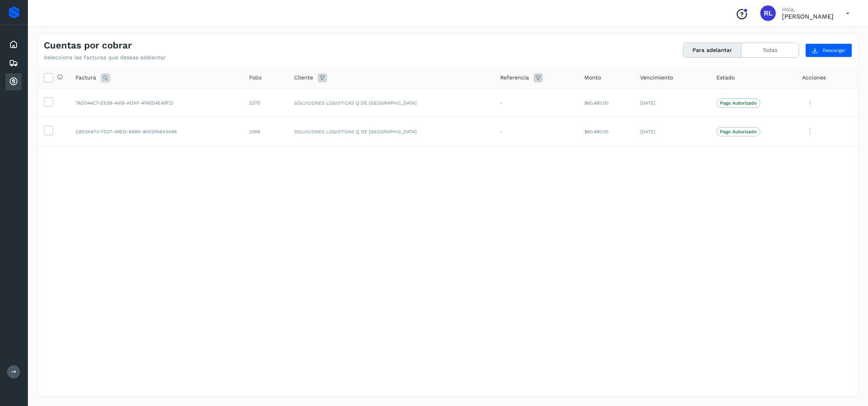 The image size is (868, 406). Describe the element at coordinates (725, 78) in the screenshot. I see `span: Estado` at that location.